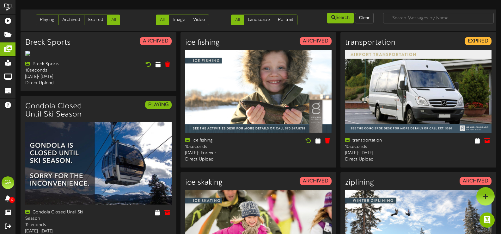 The height and width of the screenshot is (234, 501). I want to click on span: 0, so click(12, 200).